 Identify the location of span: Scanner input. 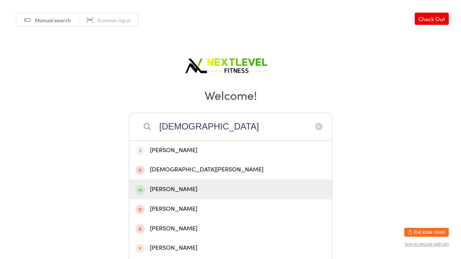
(114, 20).